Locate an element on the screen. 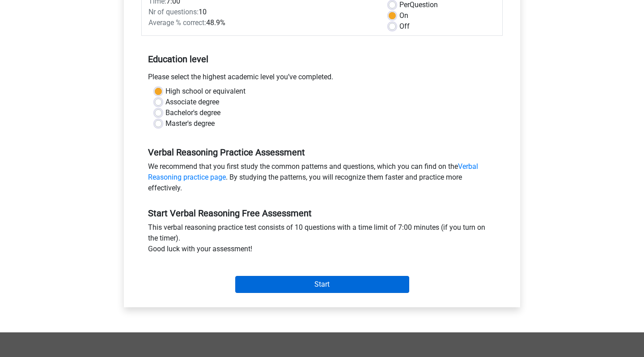 This screenshot has width=644, height=357. label: Off is located at coordinates (404, 26).